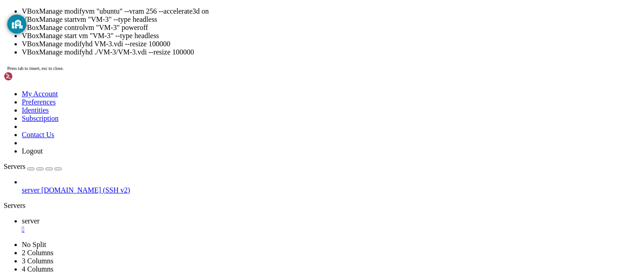 The image size is (620, 272). What do you see at coordinates (35, 110) in the screenshot?
I see `a: Identities` at bounding box center [35, 110].